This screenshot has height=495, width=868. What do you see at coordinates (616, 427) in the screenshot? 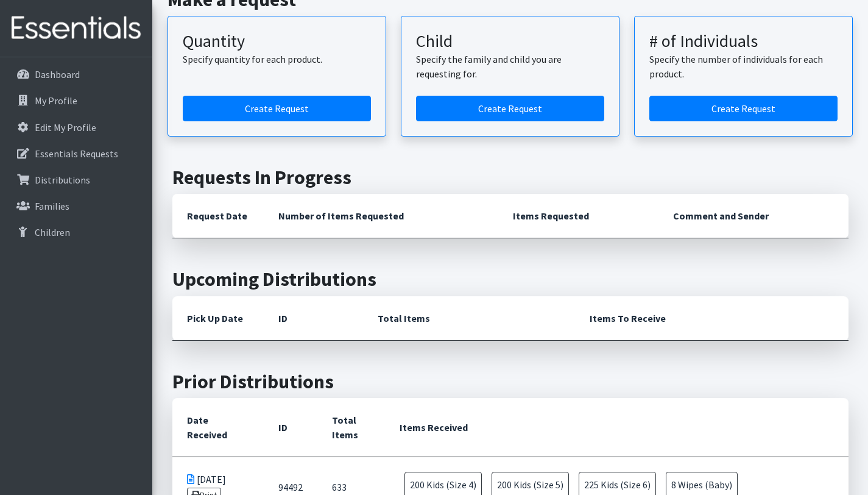
I see `th: Items Received` at bounding box center [616, 427].